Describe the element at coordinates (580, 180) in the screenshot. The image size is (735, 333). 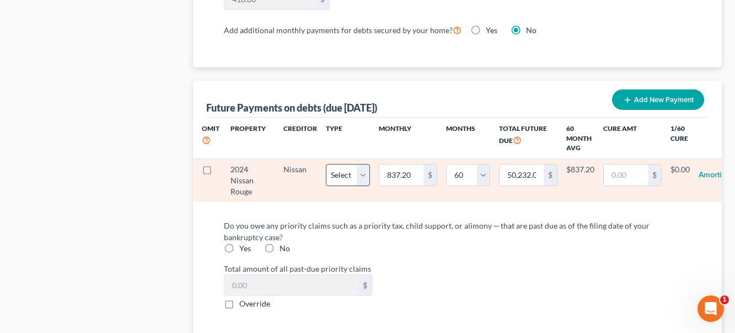
I see `td: $837.20` at that location.